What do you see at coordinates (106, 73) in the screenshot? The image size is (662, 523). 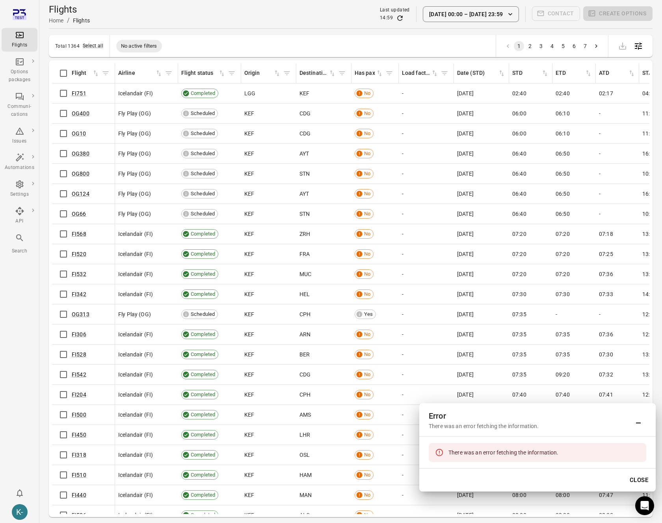 I see `button: Filter by flight` at bounding box center [106, 73].